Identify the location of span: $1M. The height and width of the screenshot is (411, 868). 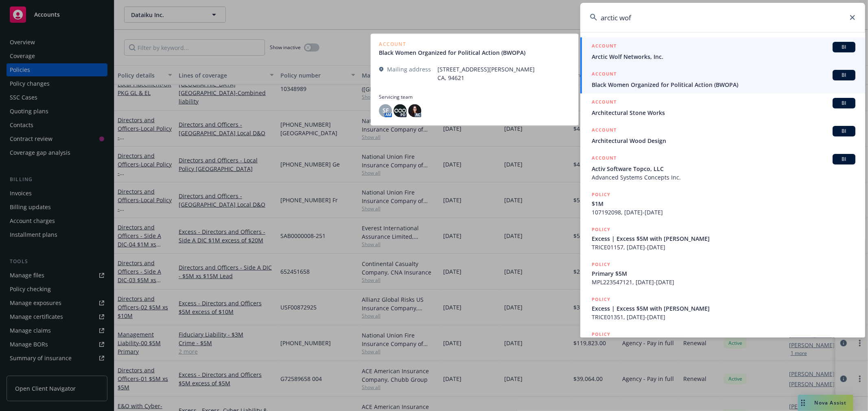
(724, 204).